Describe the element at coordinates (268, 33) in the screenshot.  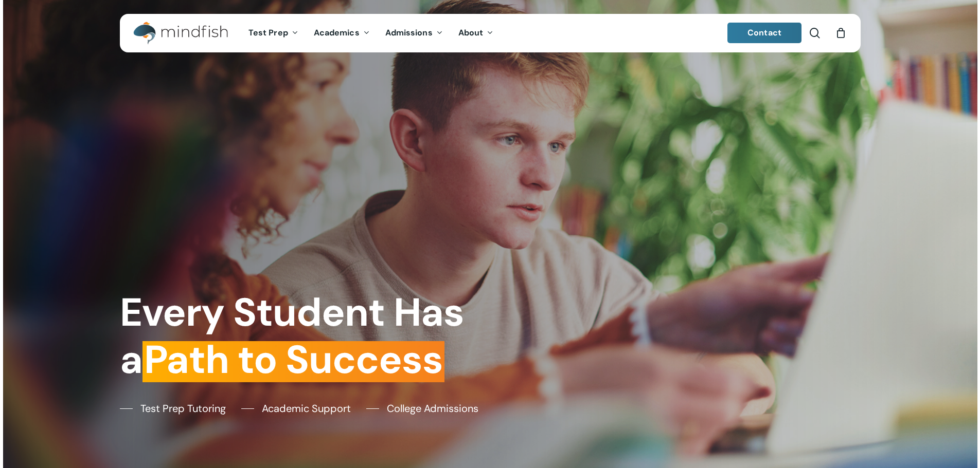
I see `span: Test Prep` at that location.